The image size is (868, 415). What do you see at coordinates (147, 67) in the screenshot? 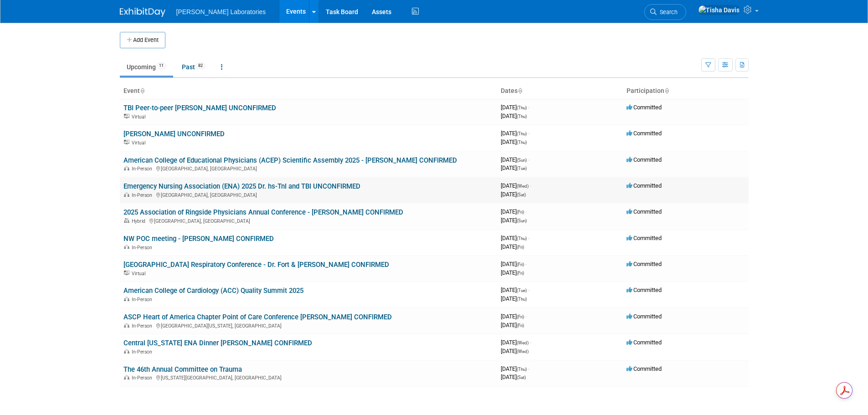
I see `a: Upcoming11` at bounding box center [147, 67].